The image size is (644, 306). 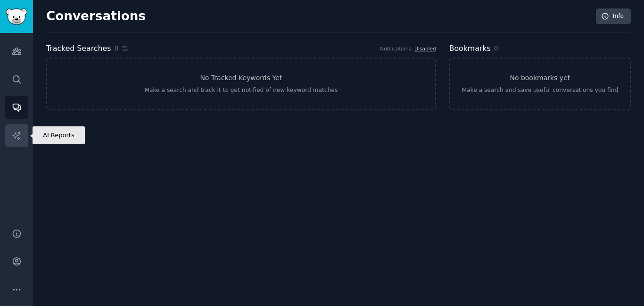 I want to click on img: GummySearch logo, so click(x=17, y=17).